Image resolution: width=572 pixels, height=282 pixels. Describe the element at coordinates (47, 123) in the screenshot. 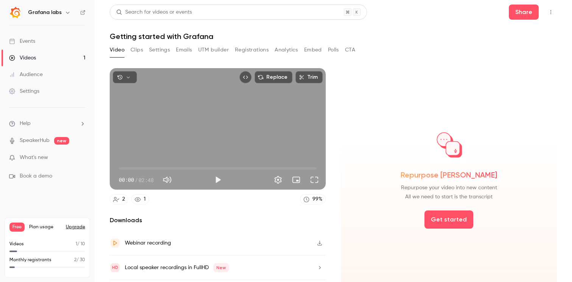

I see `li: help-dropdown-opener` at that location.